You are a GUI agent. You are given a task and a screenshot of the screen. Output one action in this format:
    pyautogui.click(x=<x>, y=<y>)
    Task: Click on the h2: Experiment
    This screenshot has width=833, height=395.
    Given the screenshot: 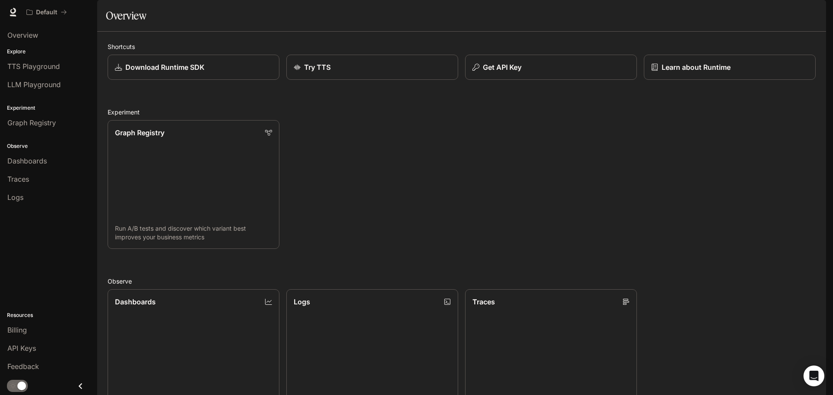 What is the action you would take?
    pyautogui.click(x=462, y=112)
    